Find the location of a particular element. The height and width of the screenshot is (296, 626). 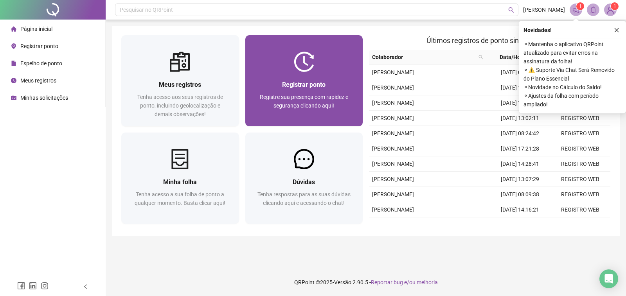

span: close is located at coordinates (617, 30).